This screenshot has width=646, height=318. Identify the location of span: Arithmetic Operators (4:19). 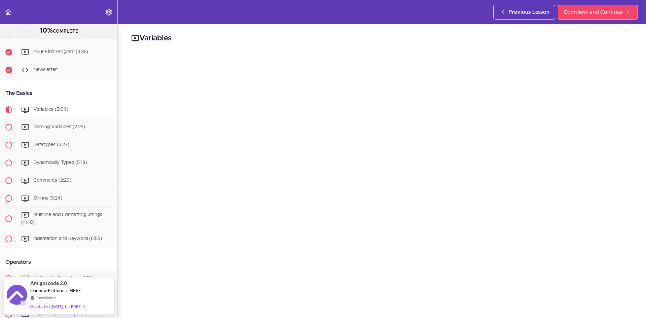
(63, 278).